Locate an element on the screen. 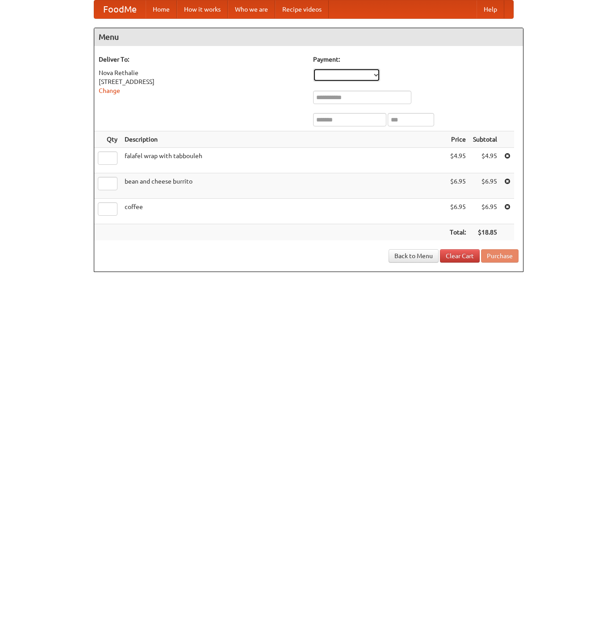  a: Home is located at coordinates (161, 9).